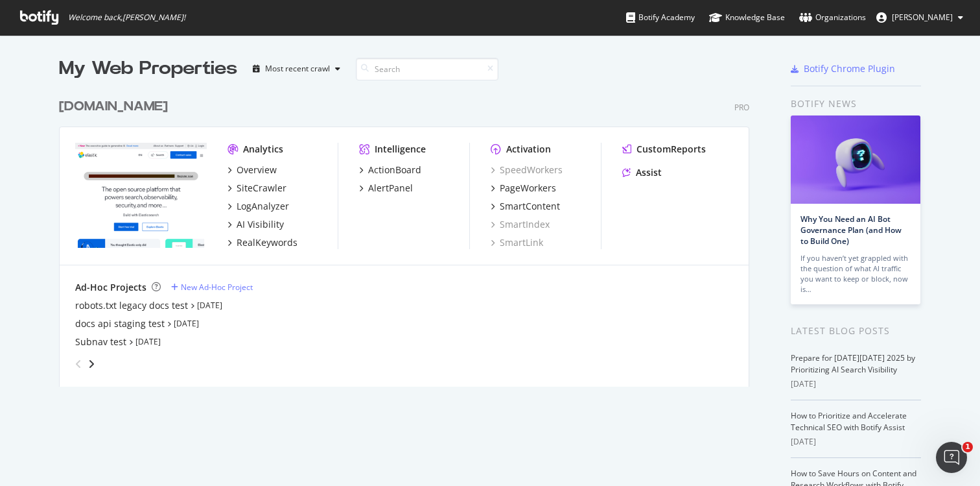  I want to click on div: grid, so click(409, 234).